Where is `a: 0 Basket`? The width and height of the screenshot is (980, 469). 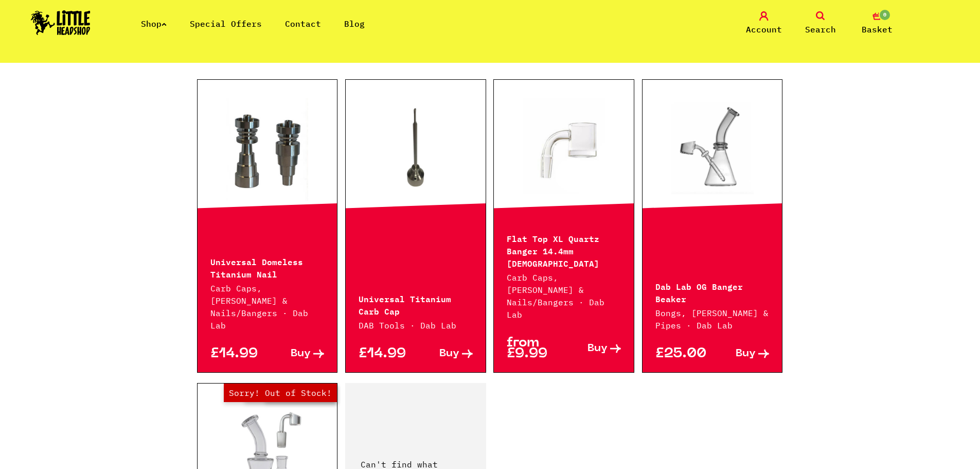 a: 0 Basket is located at coordinates (877, 23).